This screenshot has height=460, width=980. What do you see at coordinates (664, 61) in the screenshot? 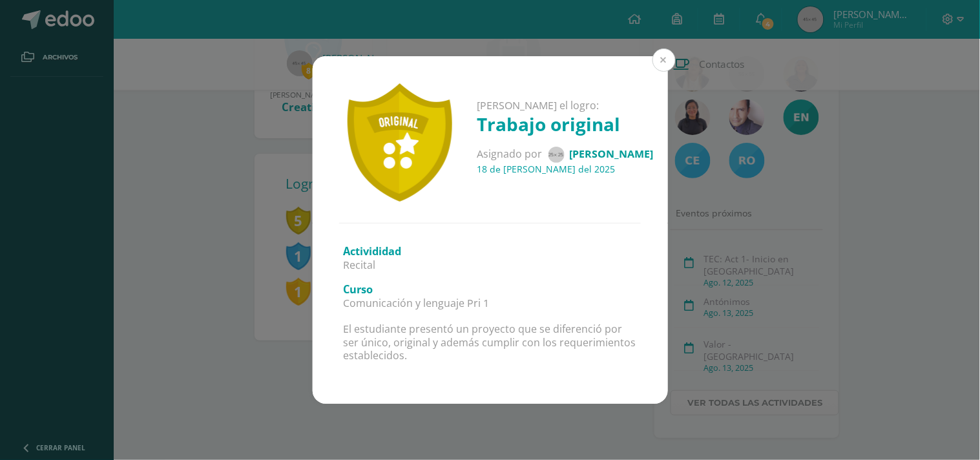
I see `button: Close (Esc)` at bounding box center [664, 61].